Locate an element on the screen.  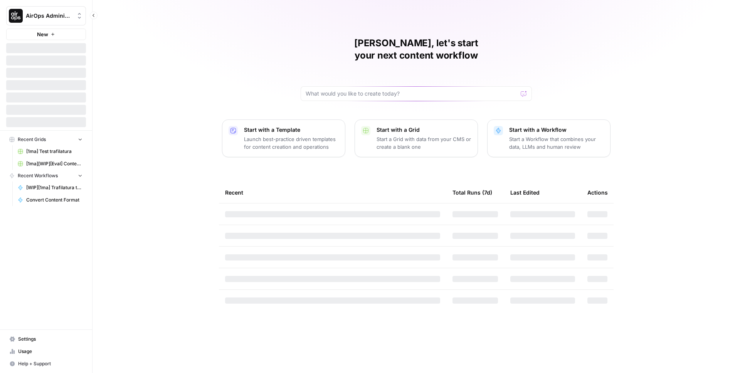
button: Start with a WorkflowStart a Workflow that combines your data, LLMs and human review is located at coordinates (549, 138).